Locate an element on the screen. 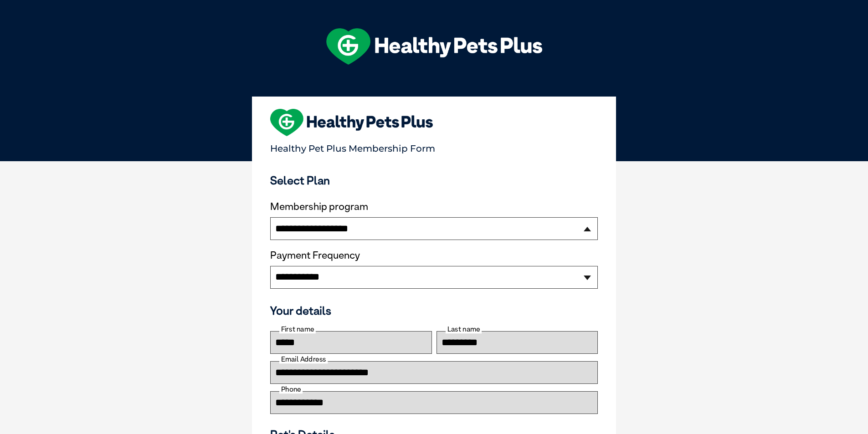  h3: Select Plan is located at coordinates (434, 180).